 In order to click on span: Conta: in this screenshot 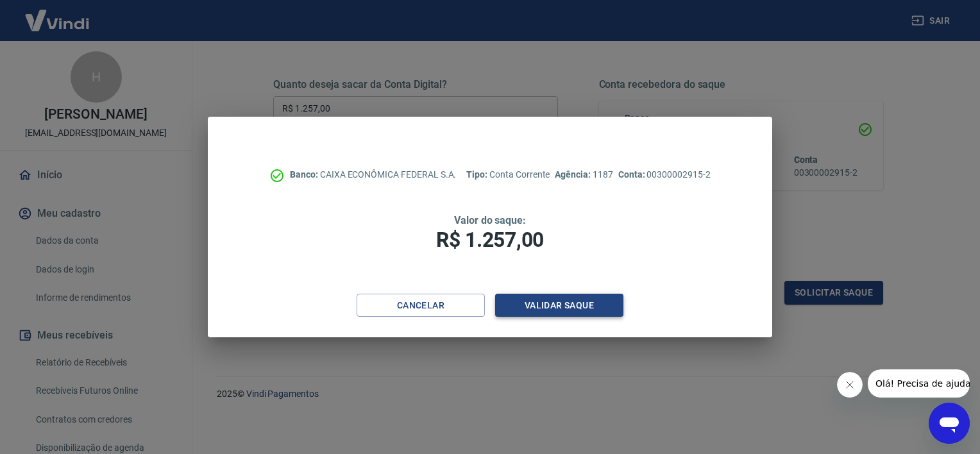, I will do `click(633, 174)`.